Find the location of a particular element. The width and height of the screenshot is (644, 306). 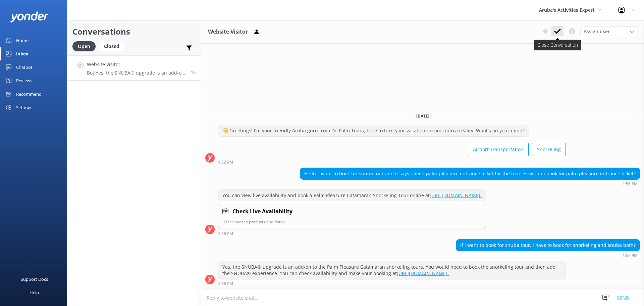

h2: Conversations is located at coordinates (134, 32).